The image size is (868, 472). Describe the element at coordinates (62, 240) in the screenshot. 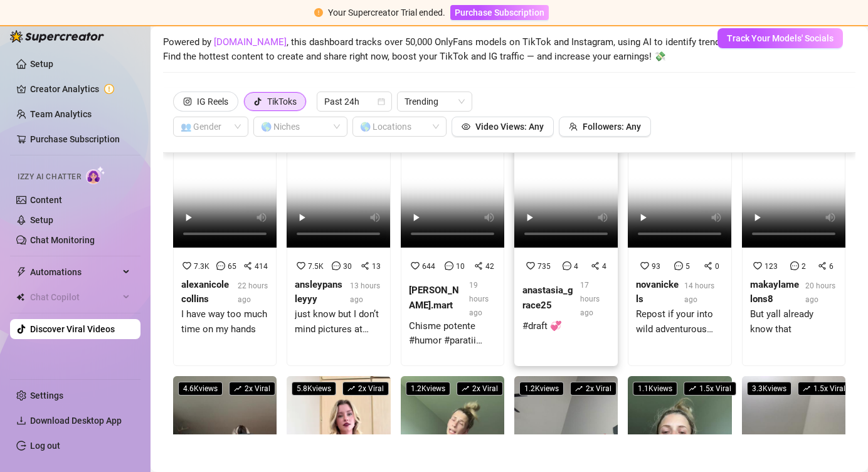

I see `a: Chat Monitoring` at that location.